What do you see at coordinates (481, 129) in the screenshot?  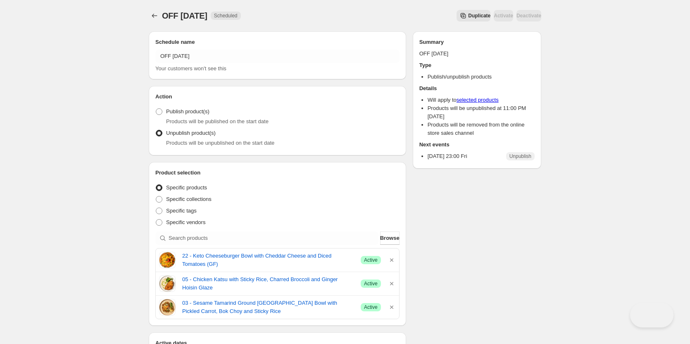 I see `li: Products will be removed from the online store sales channel` at bounding box center [481, 129].